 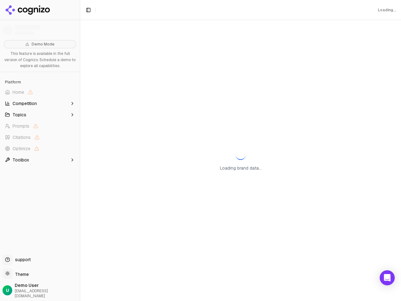 I want to click on button: Toolbox, so click(x=40, y=160).